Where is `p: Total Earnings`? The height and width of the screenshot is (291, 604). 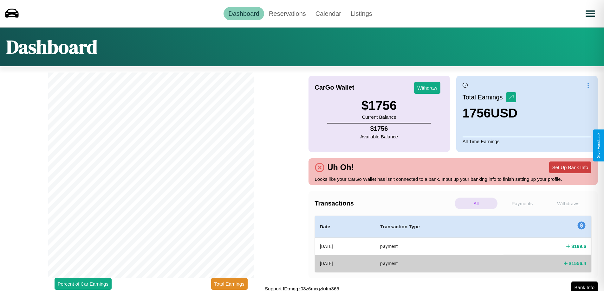 p: Total Earnings is located at coordinates (484, 97).